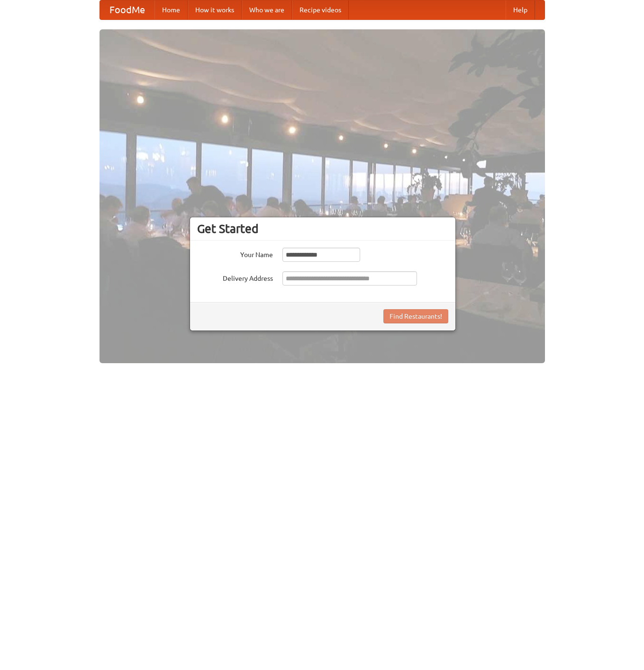 The image size is (644, 670). Describe the element at coordinates (415, 316) in the screenshot. I see `button: Find Restaurants!` at that location.